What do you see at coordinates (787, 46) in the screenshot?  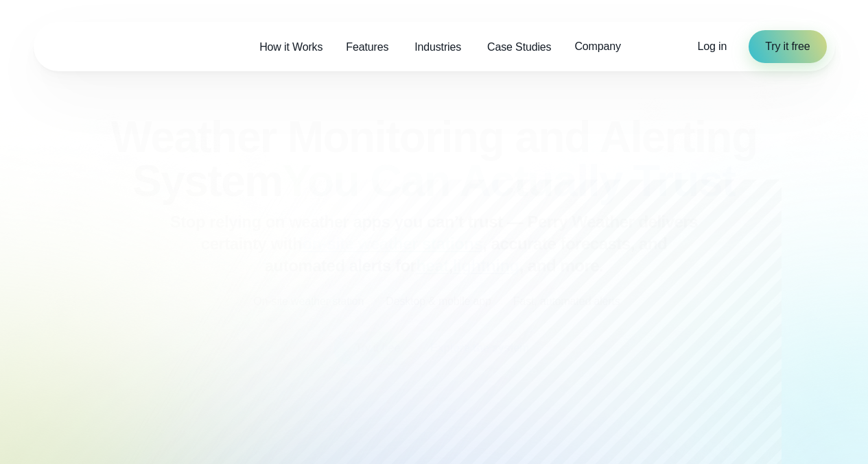 I see `span: Try it free` at bounding box center [787, 46].